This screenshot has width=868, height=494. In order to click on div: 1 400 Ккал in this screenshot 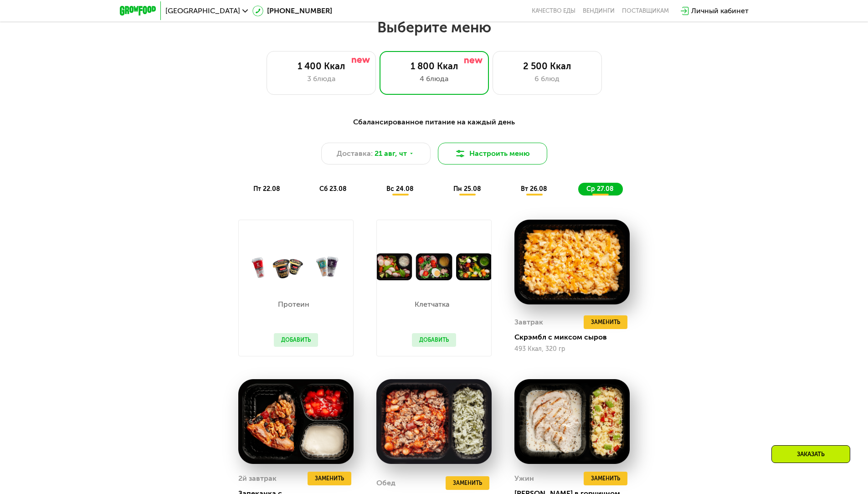, I will do `click(322, 66)`.